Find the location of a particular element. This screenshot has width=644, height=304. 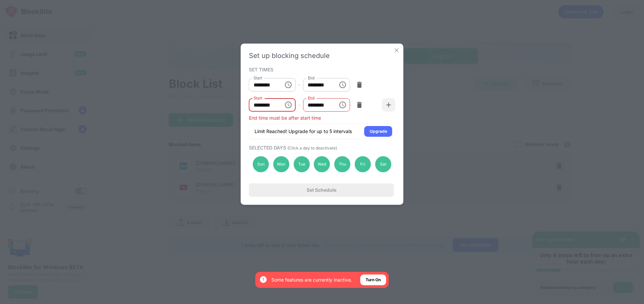

div: Fri is located at coordinates (363, 164).